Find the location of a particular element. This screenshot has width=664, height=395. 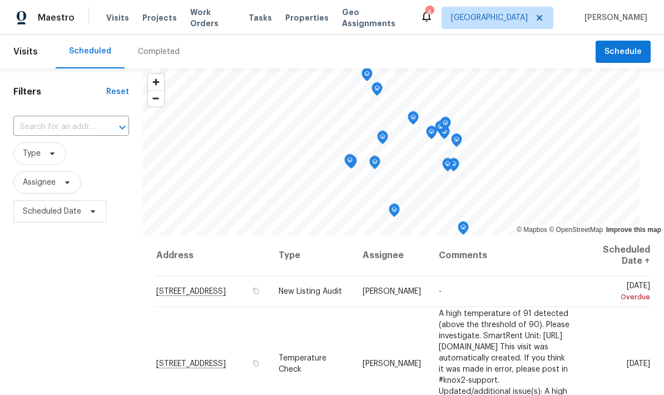

th: Assignee is located at coordinates (391, 255).